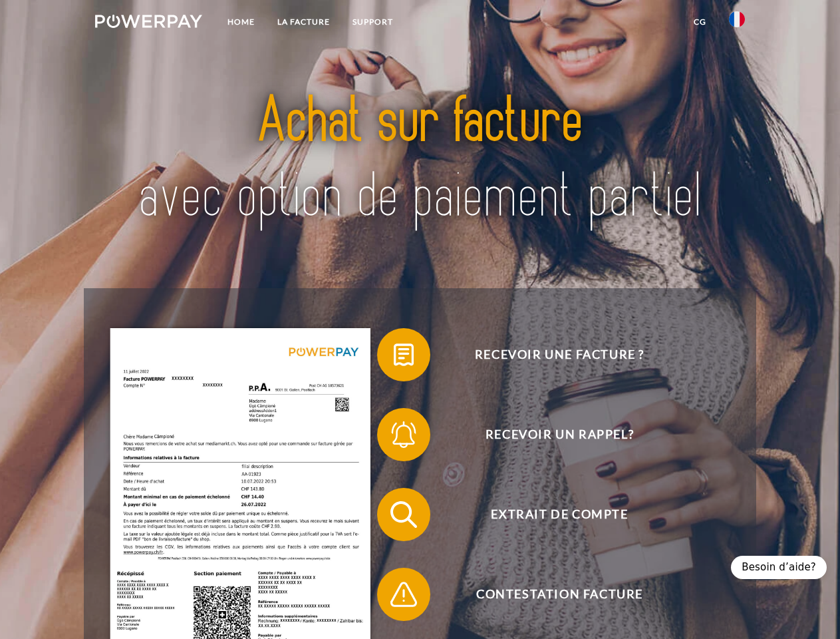 This screenshot has height=639, width=840. I want to click on a: Support, so click(373, 22).